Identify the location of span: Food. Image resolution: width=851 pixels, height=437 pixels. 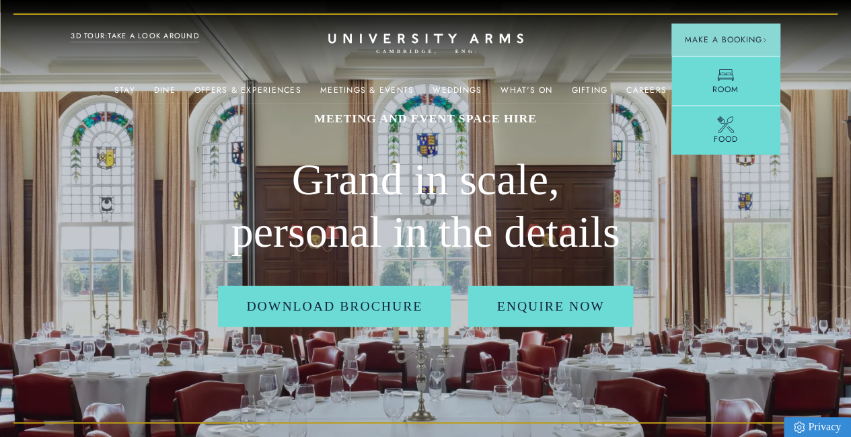
(726, 139).